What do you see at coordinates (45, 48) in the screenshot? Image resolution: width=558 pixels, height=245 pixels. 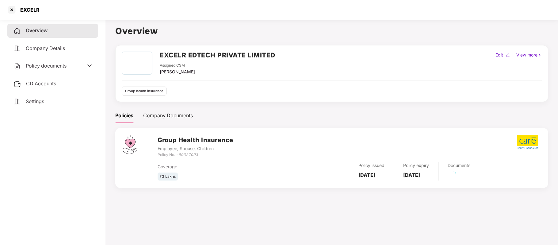 I see `span: Company Details` at bounding box center [45, 48].